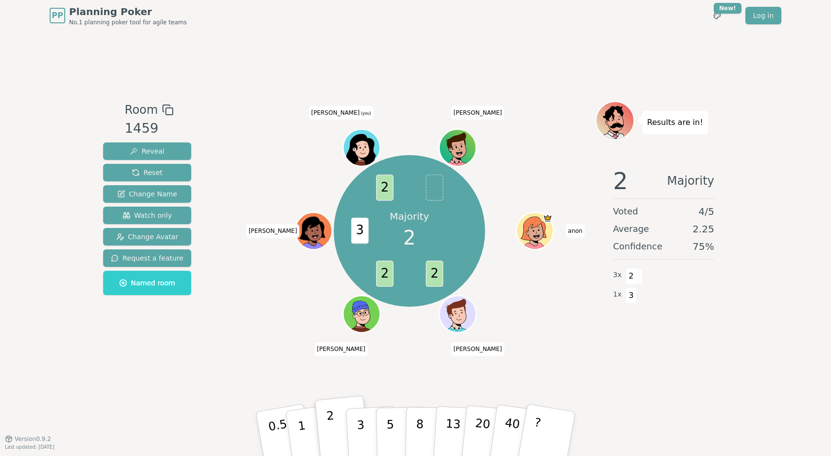 The image size is (831, 456). I want to click on button: New!, so click(717, 16).